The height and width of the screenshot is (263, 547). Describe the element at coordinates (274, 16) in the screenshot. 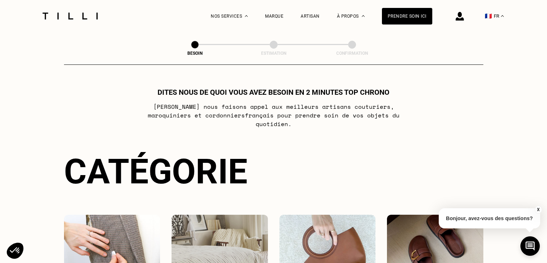

I see `div: Marque` at that location.